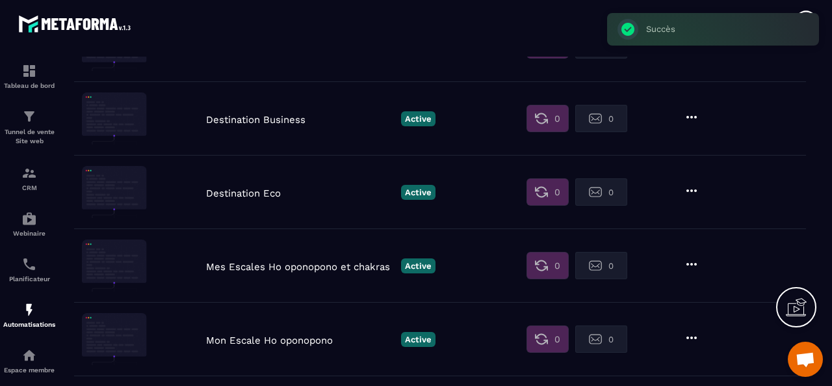 The width and height of the screenshot is (832, 386). Describe the element at coordinates (300, 340) in the screenshot. I see `p: Mon Escale Ho oponopono` at that location.